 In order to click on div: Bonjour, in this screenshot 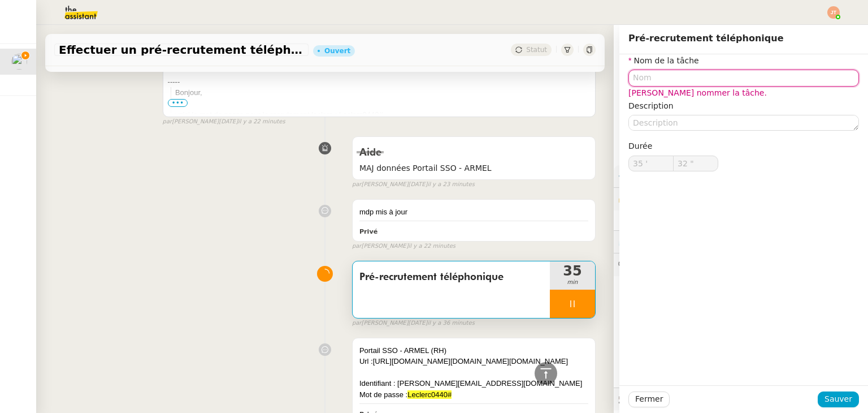, I will do `click(383, 103)`.